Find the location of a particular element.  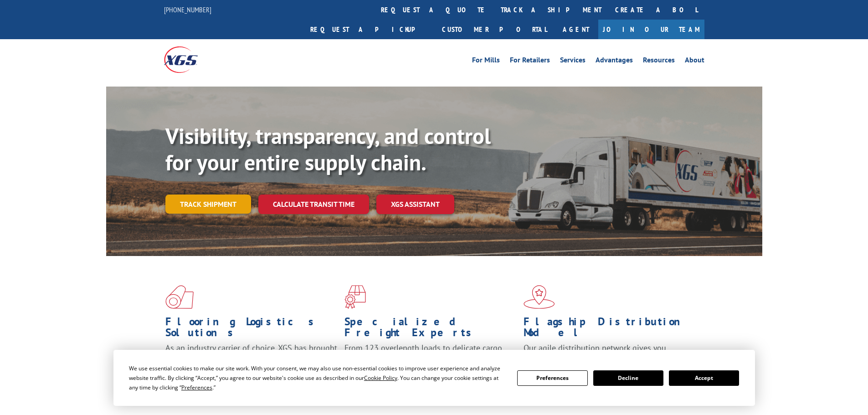

a: About is located at coordinates (694, 62).